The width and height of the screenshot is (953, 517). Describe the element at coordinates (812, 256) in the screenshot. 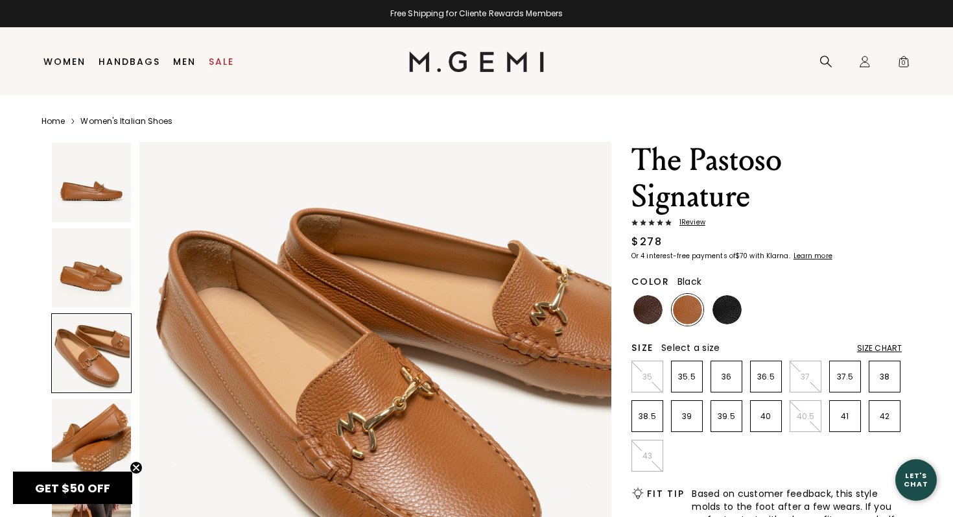

I see `a: Learn more` at that location.